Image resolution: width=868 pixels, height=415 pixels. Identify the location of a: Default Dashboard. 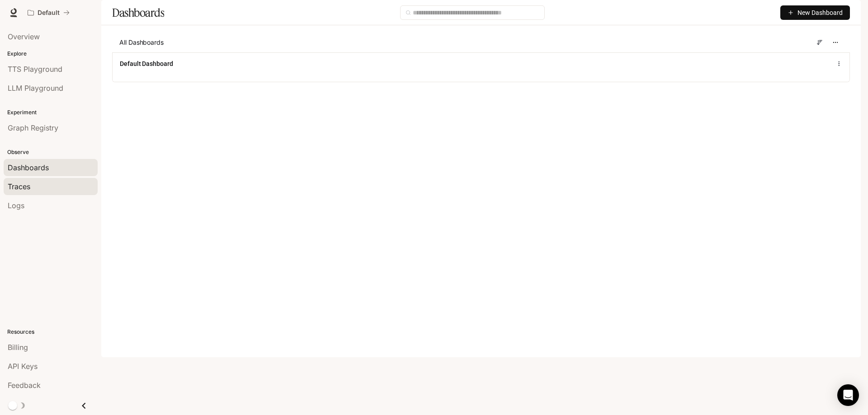
(146, 63).